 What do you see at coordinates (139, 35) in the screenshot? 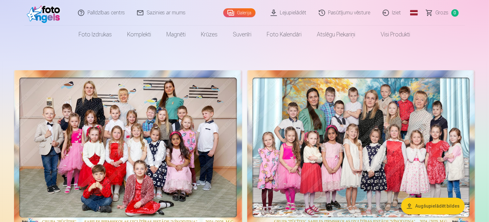
I see `a: Komplekti` at bounding box center [139, 35].